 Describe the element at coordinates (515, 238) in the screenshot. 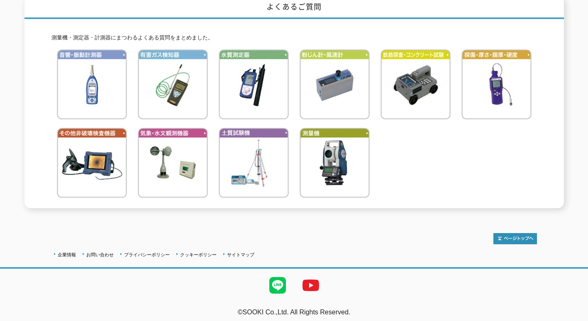

I see `img: トップページへ` at that location.